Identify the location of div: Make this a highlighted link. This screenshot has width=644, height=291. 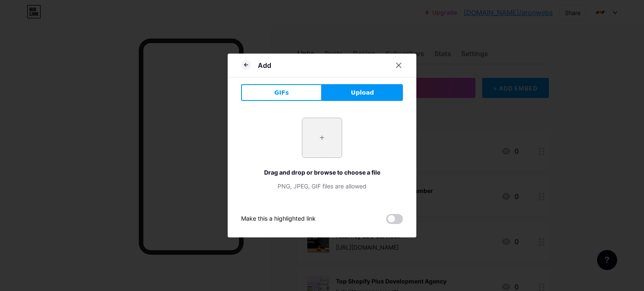
(278, 219).